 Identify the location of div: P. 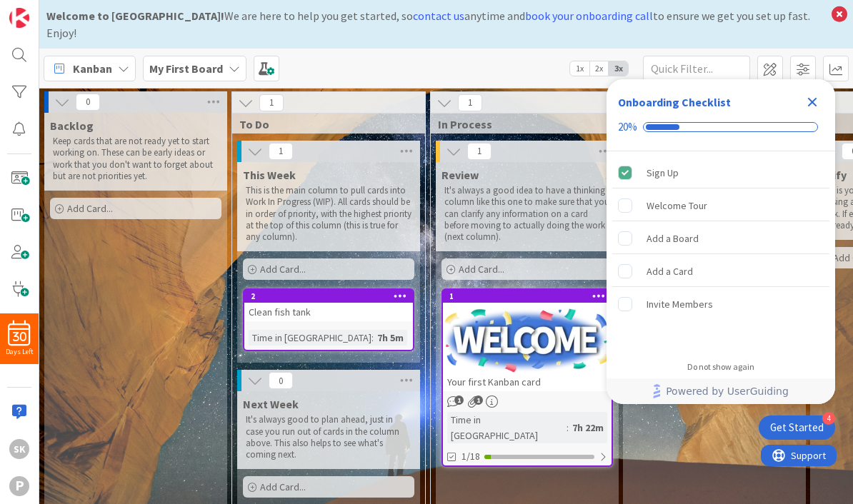
(19, 486).